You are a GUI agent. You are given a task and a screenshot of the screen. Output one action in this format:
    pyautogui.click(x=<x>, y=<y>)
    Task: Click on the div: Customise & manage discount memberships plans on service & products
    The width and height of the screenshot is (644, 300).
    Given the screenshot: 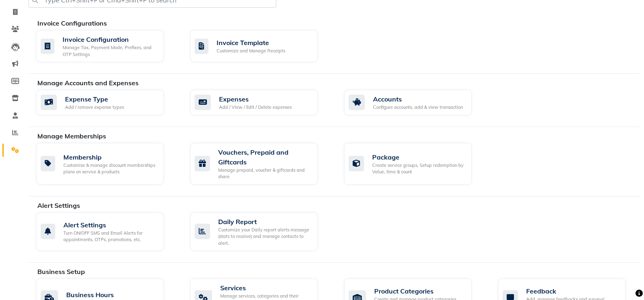 What is the action you would take?
    pyautogui.click(x=110, y=168)
    